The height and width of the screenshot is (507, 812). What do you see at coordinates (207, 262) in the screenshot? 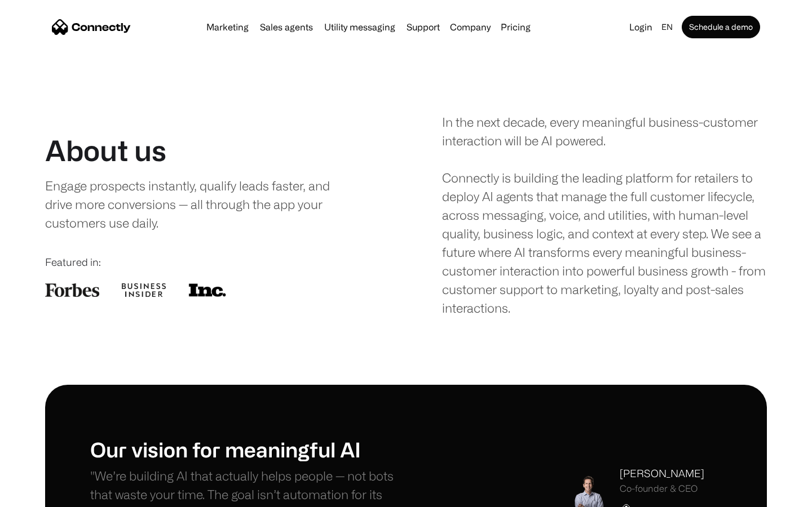
I see `div: Featured in:` at bounding box center [207, 262].